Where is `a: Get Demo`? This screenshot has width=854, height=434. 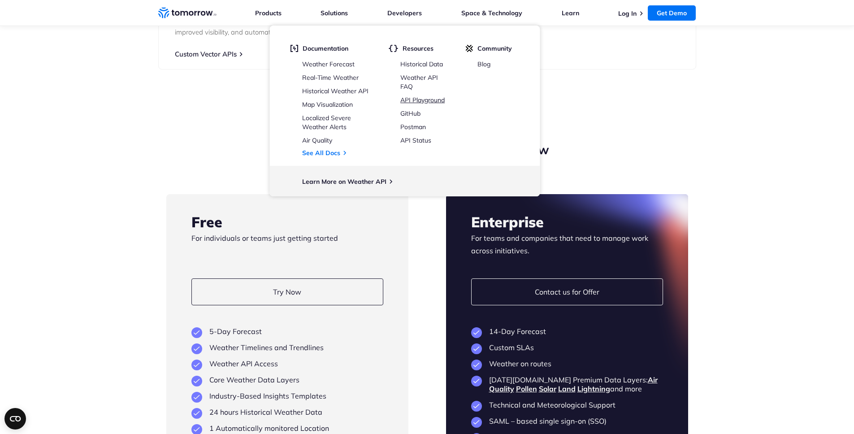 a: Get Demo is located at coordinates (671, 13).